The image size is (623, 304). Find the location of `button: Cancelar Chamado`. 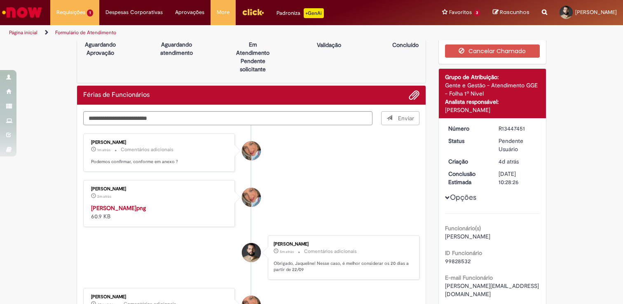

button: Cancelar Chamado is located at coordinates (492, 51).